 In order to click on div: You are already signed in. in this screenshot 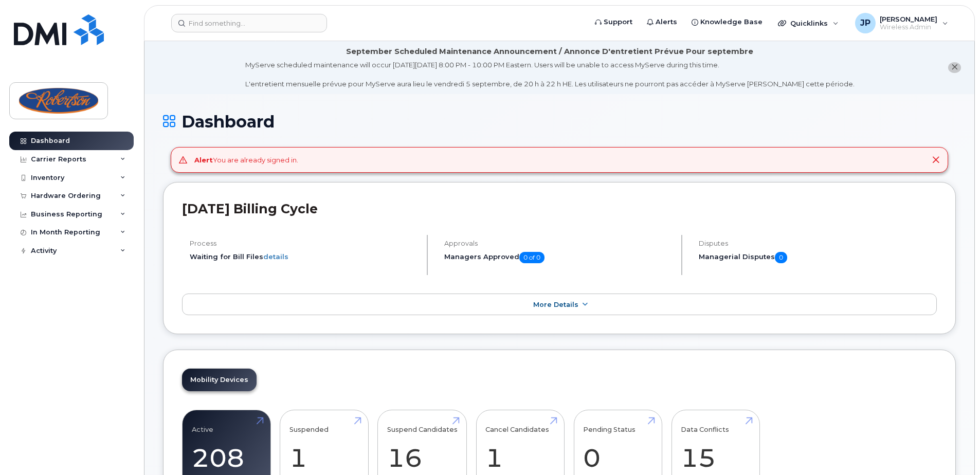, I will do `click(246, 160)`.